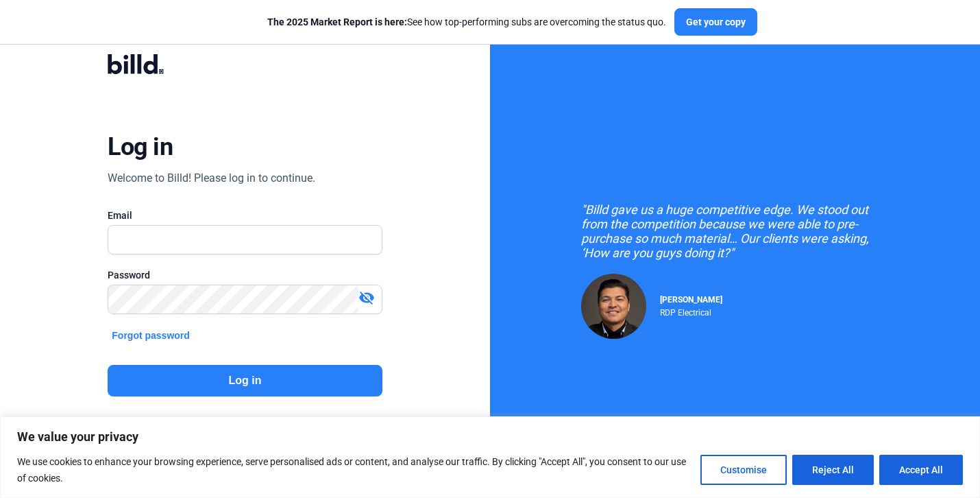 This screenshot has width=980, height=498. I want to click on p: We use cookies to enhance your browsing experience, serve personalised ads or content, and analys..., so click(353, 469).